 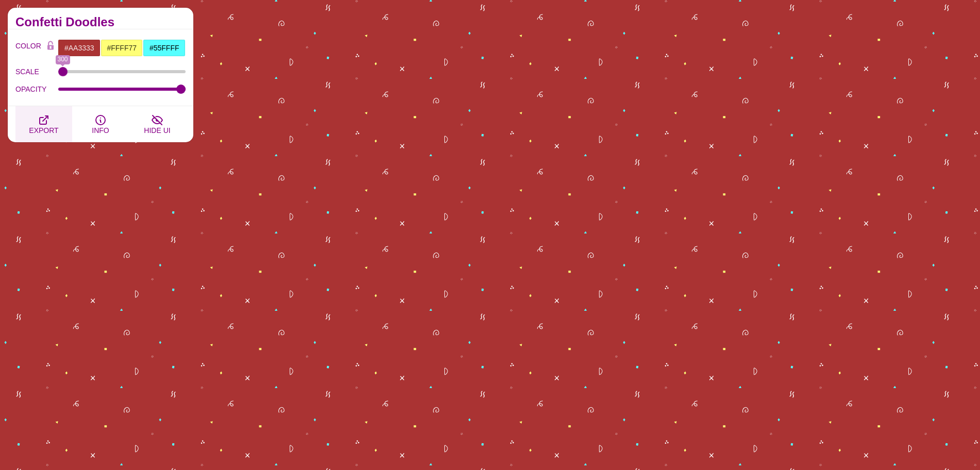 I want to click on span: EXPORT, so click(x=43, y=130).